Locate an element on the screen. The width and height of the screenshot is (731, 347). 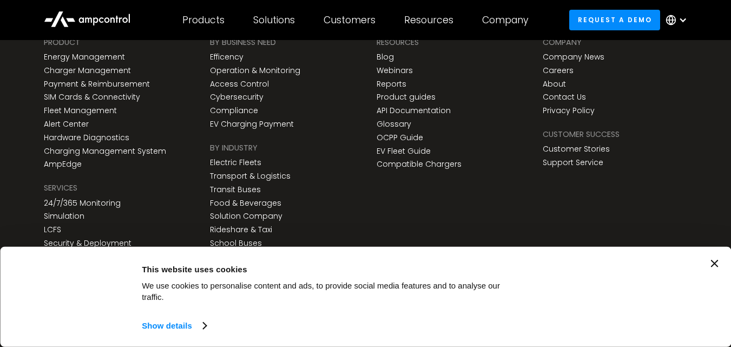
div: BY BUSINESS NEED is located at coordinates (243, 42).